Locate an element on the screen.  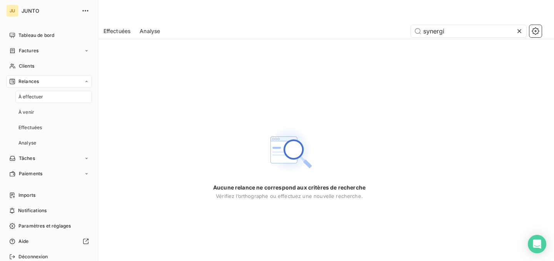
a: Clients is located at coordinates (49, 66).